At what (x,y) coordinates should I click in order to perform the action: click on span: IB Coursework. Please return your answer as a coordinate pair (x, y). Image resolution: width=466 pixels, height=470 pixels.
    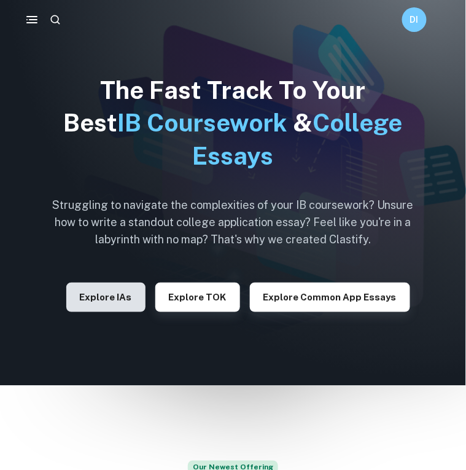
    Looking at the image, I should click on (203, 122).